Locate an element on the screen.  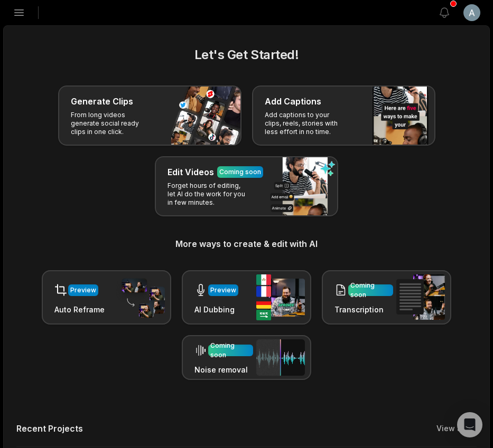
h3: Edit Videos is located at coordinates (191, 172).